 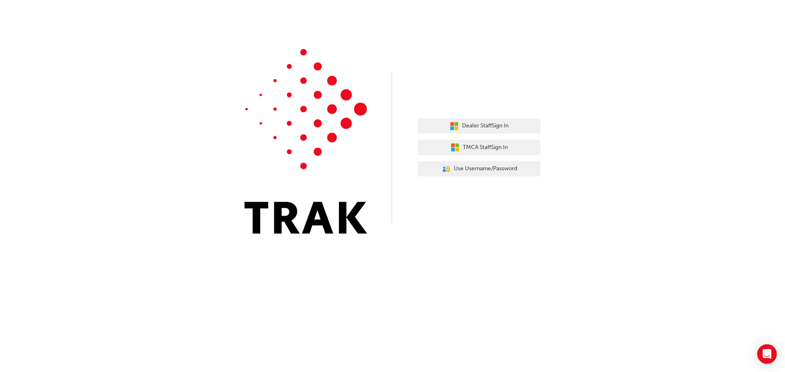 What do you see at coordinates (485, 126) in the screenshot?
I see `span: Dealer Staff Sign In` at bounding box center [485, 126].